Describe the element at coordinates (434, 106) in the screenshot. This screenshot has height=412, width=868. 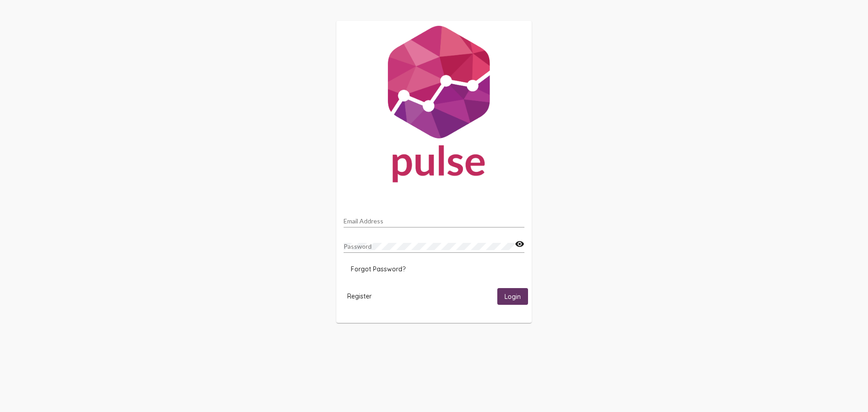
I see `img: Pulse For Good Logo` at that location.